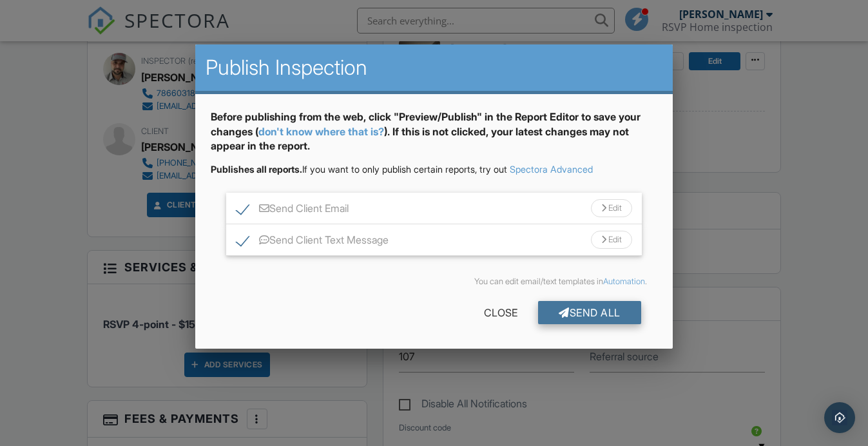 The image size is (868, 446). What do you see at coordinates (434, 136) in the screenshot?
I see `div: Before publishing from the web, click "Preview/Publish" in the Report Editor to save your changes...` at bounding box center [434, 136].